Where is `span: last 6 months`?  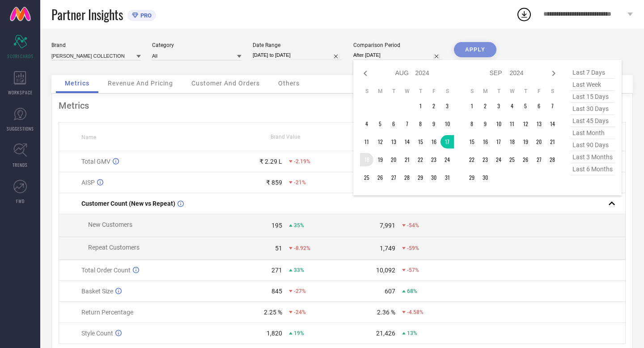
span: last 6 months is located at coordinates (592, 169).